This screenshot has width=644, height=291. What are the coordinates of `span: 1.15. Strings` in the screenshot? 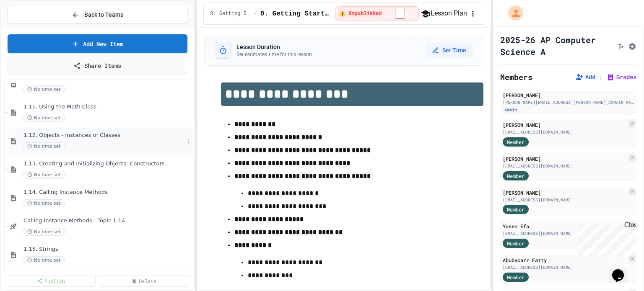 It's located at (108, 249).